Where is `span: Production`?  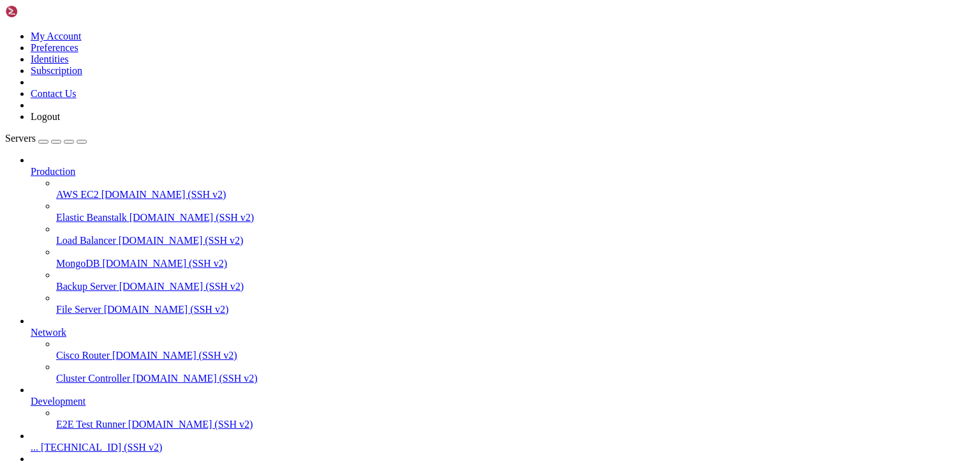
span: Production is located at coordinates (53, 171).